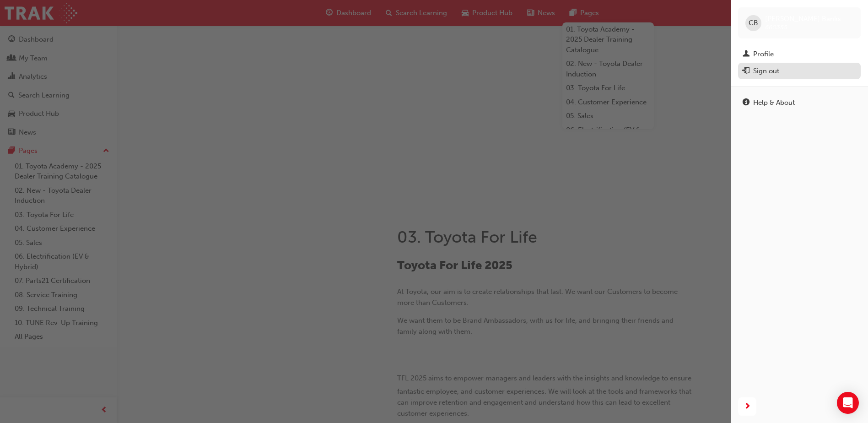  Describe the element at coordinates (776, 27) in the screenshot. I see `span: 660355` at that location.